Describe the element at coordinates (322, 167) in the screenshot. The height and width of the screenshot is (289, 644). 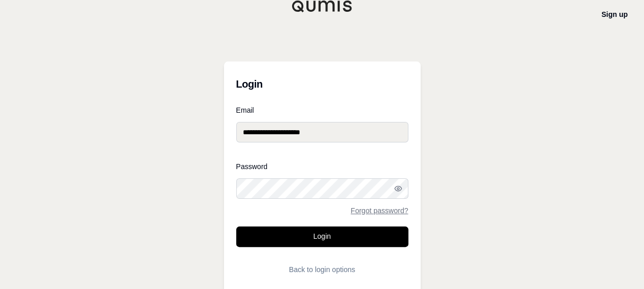
I see `label: Password` at that location.